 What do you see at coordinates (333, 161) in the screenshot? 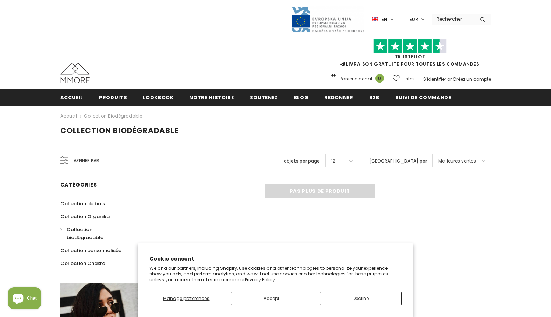
I see `span: 12` at bounding box center [333, 161].